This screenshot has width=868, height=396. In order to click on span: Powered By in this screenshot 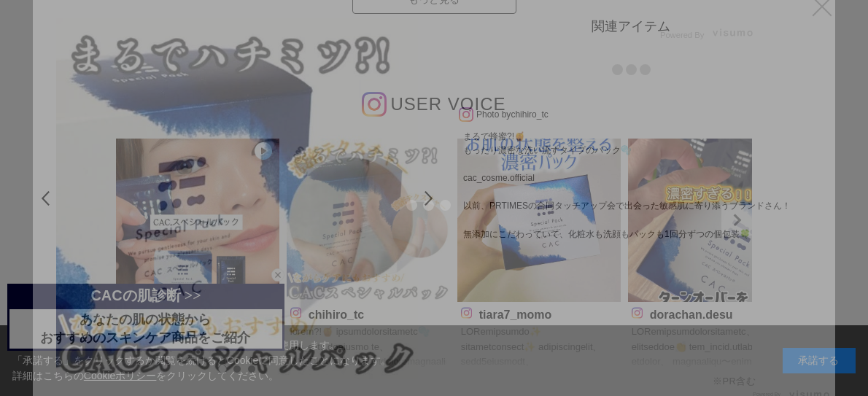, I will do `click(682, 35)`.